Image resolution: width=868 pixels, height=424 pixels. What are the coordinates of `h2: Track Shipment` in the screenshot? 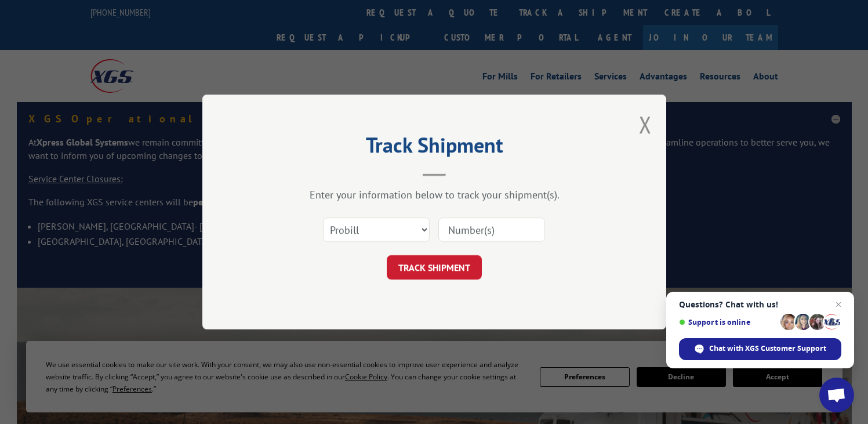 It's located at (434, 148).